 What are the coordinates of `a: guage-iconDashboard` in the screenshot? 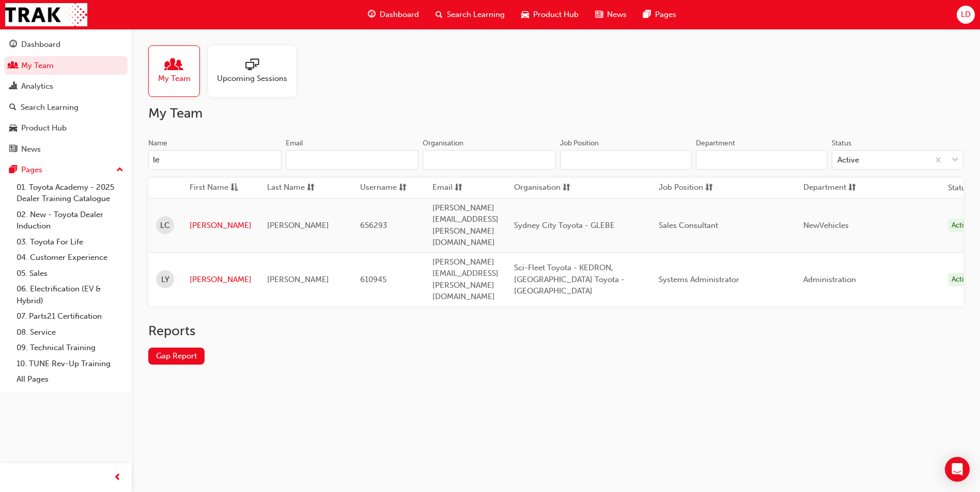 It's located at (393, 14).